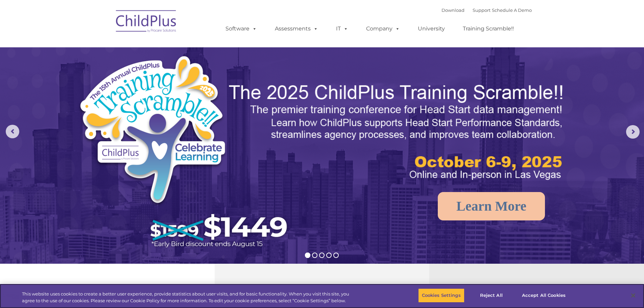  What do you see at coordinates (146, 22) in the screenshot?
I see `img: ChildPlus by Procare Solutions` at bounding box center [146, 22].